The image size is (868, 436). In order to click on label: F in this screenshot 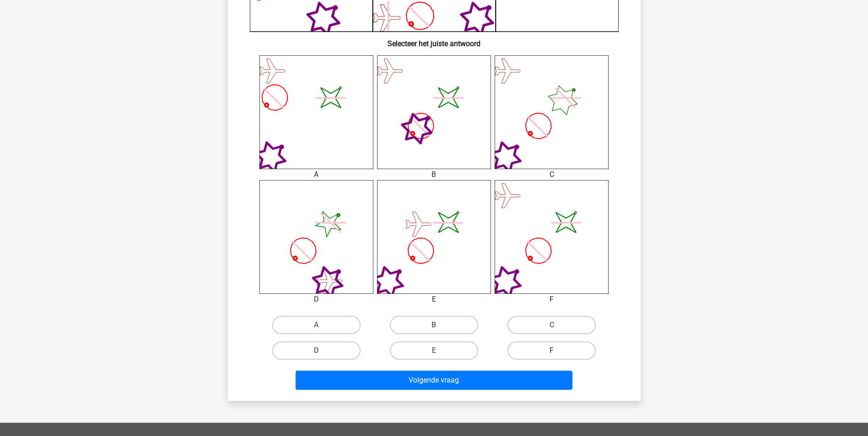, I will do `click(551, 351)`.